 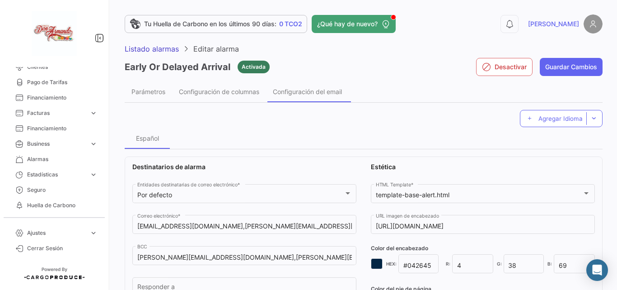 I want to click on a: Pago de Tarifas, so click(x=54, y=82).